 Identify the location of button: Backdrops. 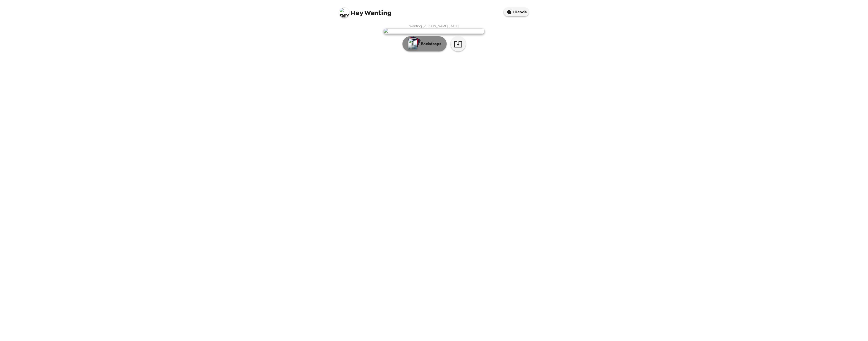
(425, 44).